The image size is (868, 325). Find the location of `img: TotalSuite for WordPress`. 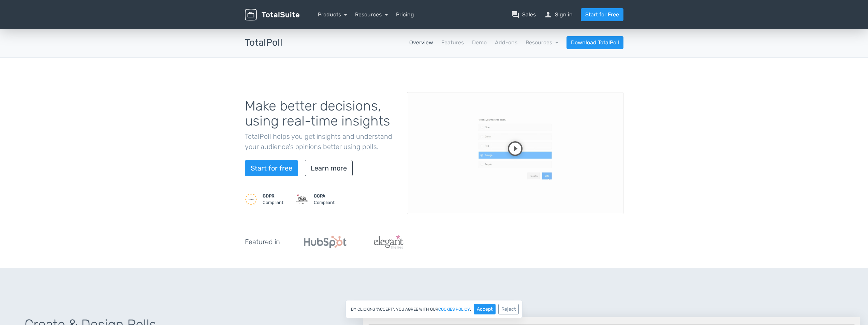

img: TotalSuite for WordPress is located at coordinates (272, 15).